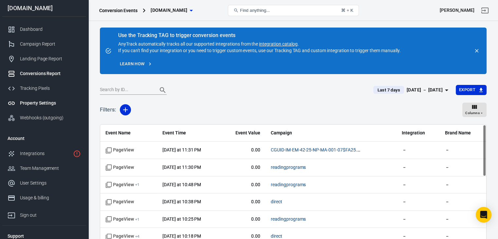  Describe the element at coordinates (44, 103) in the screenshot. I see `a: Property Settings` at that location.